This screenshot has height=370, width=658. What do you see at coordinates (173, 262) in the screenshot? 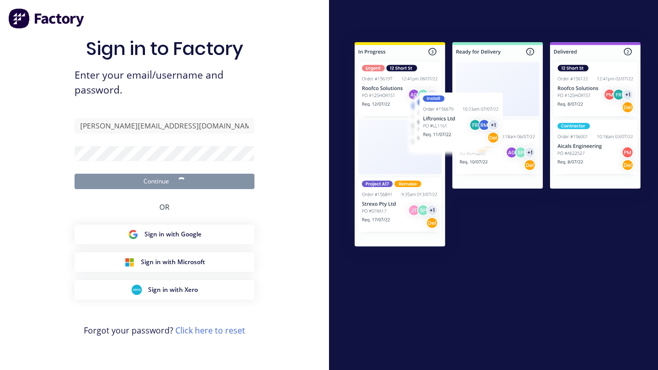
I see `span: Sign in with Microsoft` at bounding box center [173, 262].